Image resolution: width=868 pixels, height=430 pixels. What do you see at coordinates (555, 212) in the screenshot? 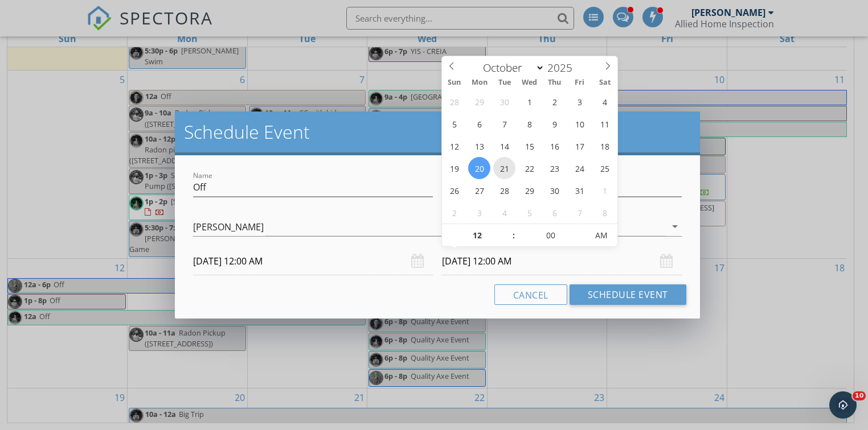
I see `span: November 6, 2025` at bounding box center [555, 212].